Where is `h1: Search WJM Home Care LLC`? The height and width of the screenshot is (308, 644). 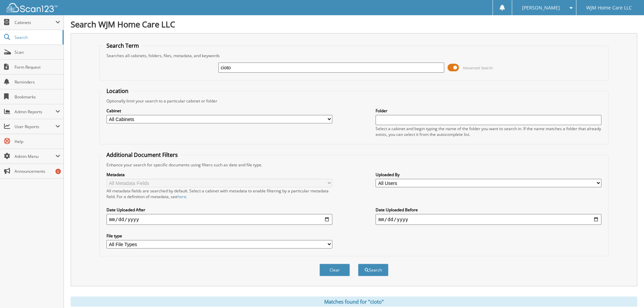
h1: Search WJM Home Care LLC is located at coordinates (354, 24).